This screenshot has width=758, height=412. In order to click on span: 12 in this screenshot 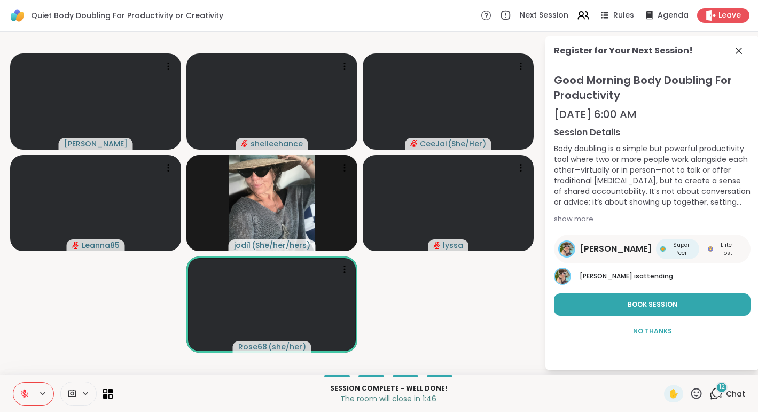, I will do `click(722, 387)`.